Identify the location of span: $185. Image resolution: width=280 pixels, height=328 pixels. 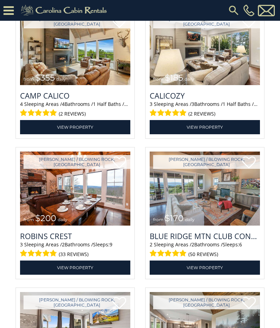
(174, 78).